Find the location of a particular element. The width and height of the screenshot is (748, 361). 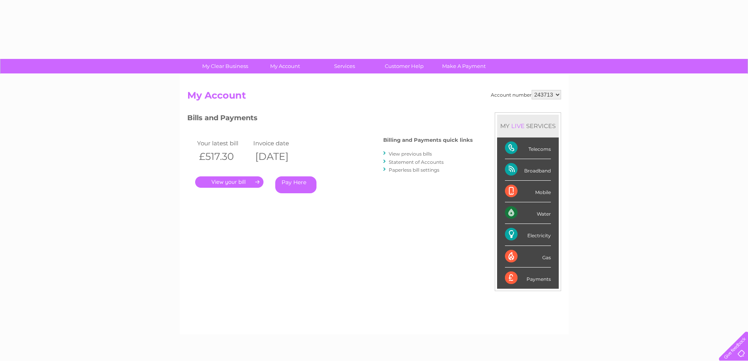

a: View previous bills is located at coordinates (410, 153).